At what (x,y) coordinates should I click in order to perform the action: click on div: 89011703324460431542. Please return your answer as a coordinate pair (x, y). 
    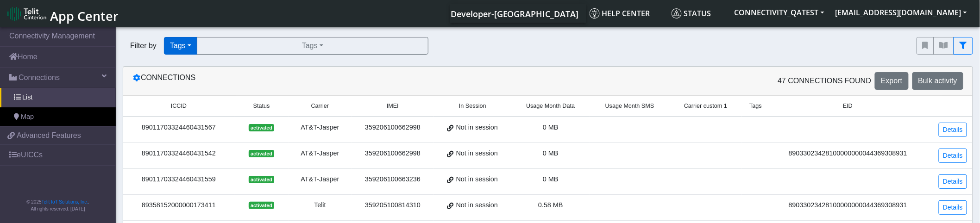
    Looking at the image, I should click on (179, 154).